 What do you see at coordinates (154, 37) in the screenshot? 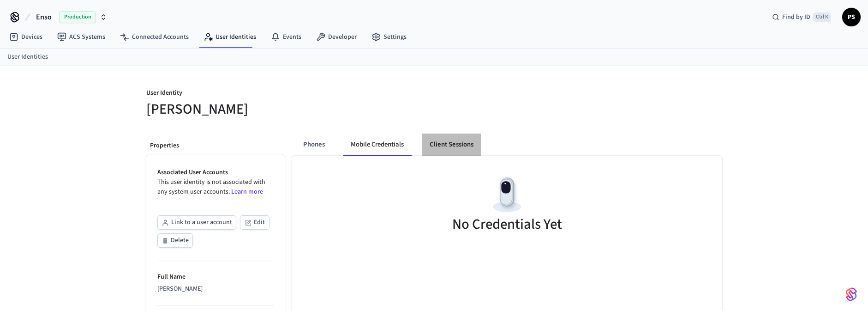
I see `a: Connected Accounts` at bounding box center [154, 37].